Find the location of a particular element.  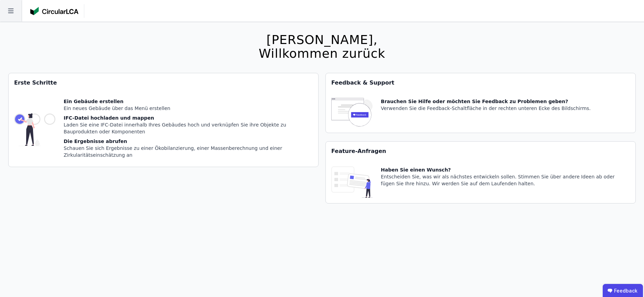

div: Willkommen zurück is located at coordinates (322, 54).